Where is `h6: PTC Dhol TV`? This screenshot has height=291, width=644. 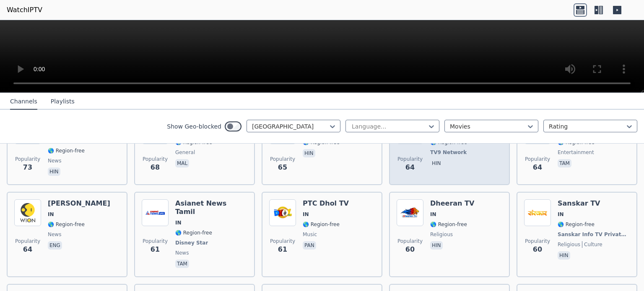
h6: PTC Dhol TV is located at coordinates (326, 204).